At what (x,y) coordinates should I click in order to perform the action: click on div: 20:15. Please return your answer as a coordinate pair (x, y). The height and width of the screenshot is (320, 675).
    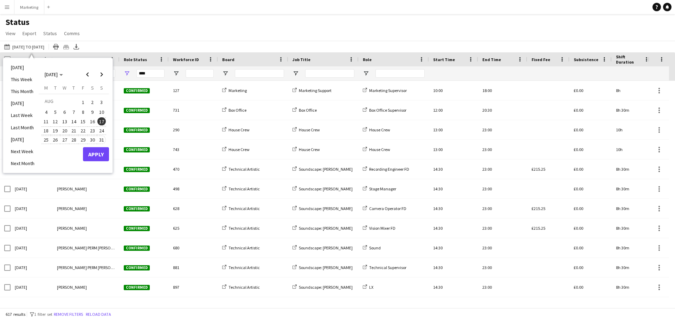
    Looking at the image, I should click on (503, 307).